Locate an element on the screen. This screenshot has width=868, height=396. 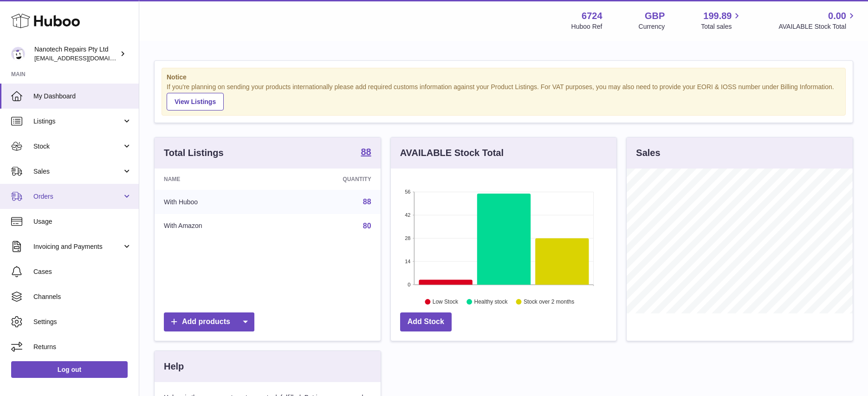
strong: 6724 is located at coordinates (592, 16).